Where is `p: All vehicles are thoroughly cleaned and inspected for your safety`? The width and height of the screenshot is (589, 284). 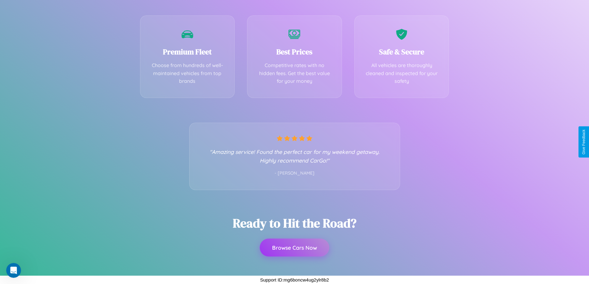 p: All vehicles are thoroughly cleaned and inspected for your safety is located at coordinates (402, 73).